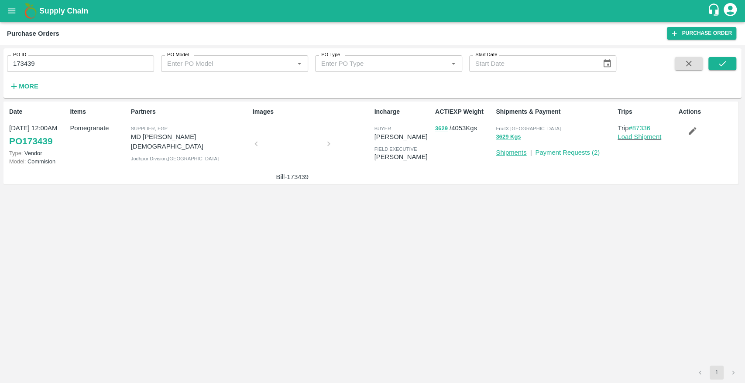 The image size is (745, 383). Describe the element at coordinates (28, 86) in the screenshot. I see `strong: More` at that location.